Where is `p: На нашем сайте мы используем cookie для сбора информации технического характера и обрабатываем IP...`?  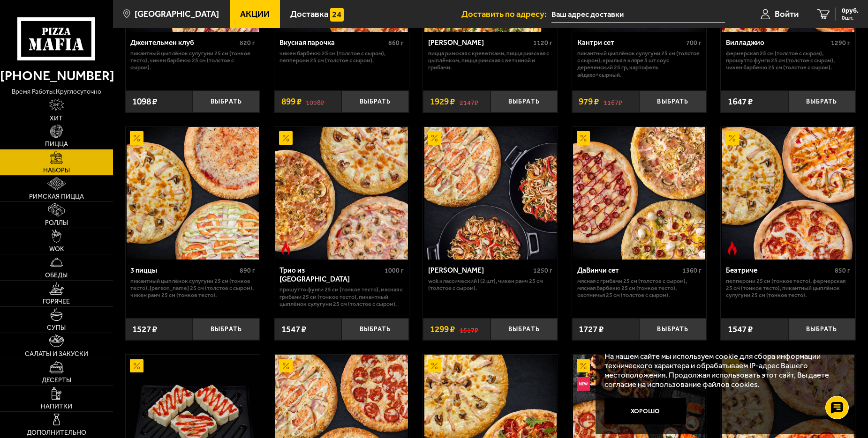
p: На нашем сайте мы используем cookie для сбора информации технического характера и обрабатываем IP... is located at coordinates (723, 370).